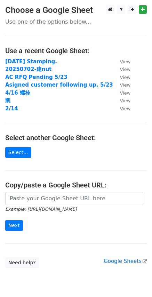 This screenshot has height=297, width=152. Describe the element at coordinates (28, 69) in the screenshot. I see `strong: 20250702-建nut` at that location.